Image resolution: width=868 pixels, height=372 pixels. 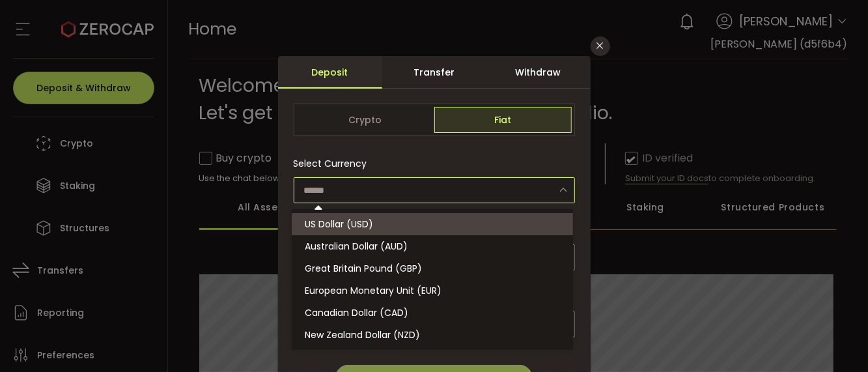 I want to click on span: Great Britain Pound (GBP), so click(x=364, y=269).